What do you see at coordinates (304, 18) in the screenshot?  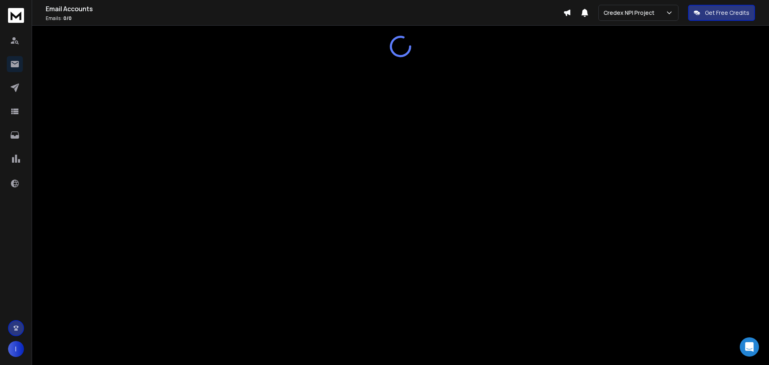 I see `p: Emails :` at bounding box center [304, 18].